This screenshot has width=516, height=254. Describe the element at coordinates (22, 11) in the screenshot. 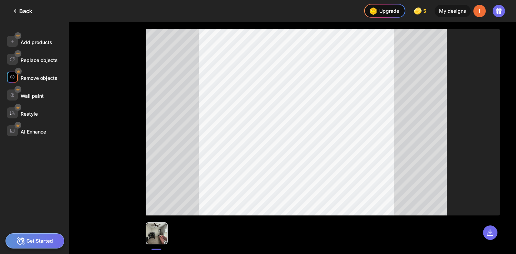

I see `div: Back` at that location.